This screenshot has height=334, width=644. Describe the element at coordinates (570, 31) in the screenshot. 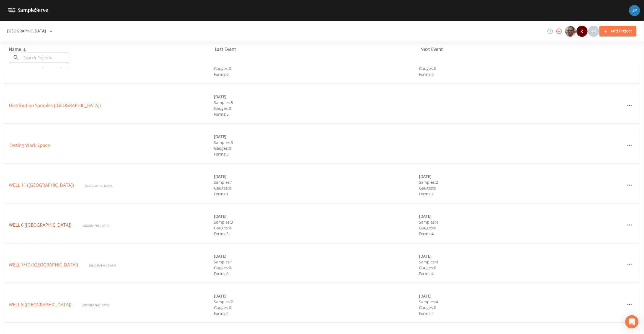

I see `img: e2d790fa78825a4bb76dcb6ab311d44c` at that location.